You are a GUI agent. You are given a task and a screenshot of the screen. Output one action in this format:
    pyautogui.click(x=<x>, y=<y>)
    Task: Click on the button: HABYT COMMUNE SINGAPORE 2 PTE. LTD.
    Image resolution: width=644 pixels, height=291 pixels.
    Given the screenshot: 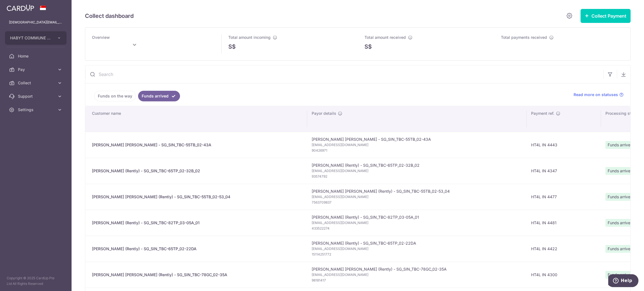 What is the action you would take?
    pyautogui.click(x=35, y=38)
    